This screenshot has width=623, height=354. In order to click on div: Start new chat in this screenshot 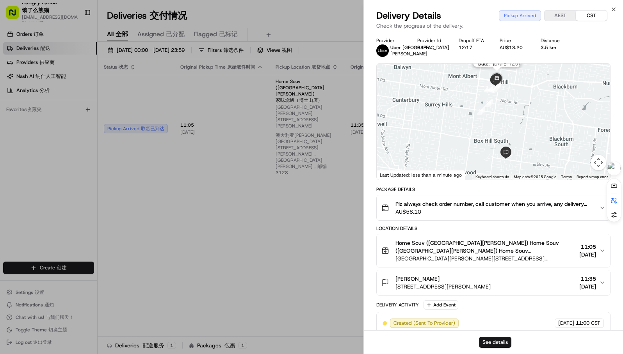, I will do `click(82, 78)`.